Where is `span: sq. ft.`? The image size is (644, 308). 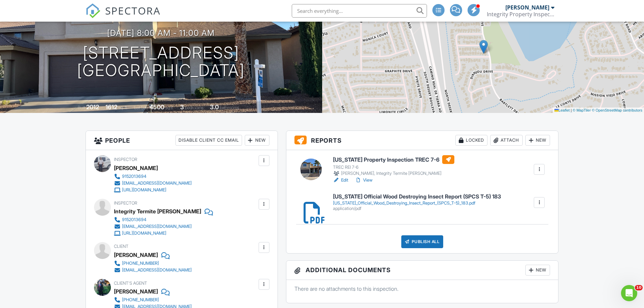
span: sq. ft. is located at coordinates (123, 107).